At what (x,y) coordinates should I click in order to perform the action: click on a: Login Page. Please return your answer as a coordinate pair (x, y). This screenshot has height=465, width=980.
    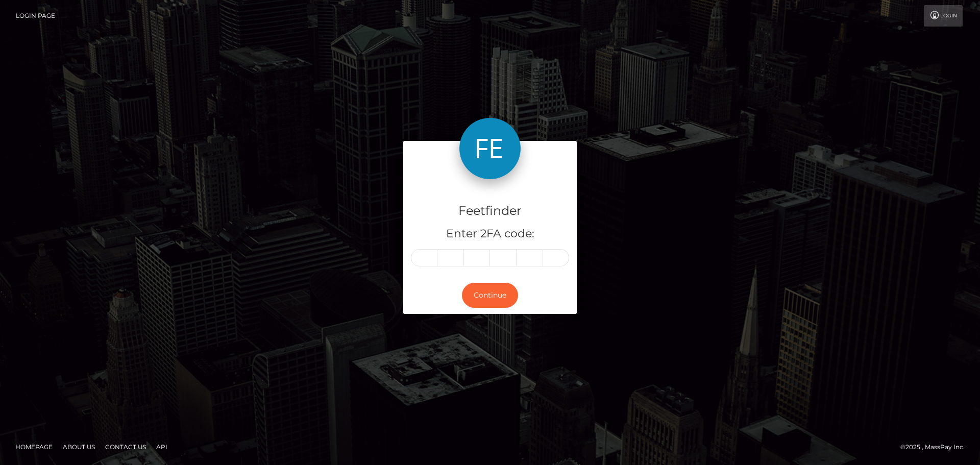
    Looking at the image, I should click on (35, 16).